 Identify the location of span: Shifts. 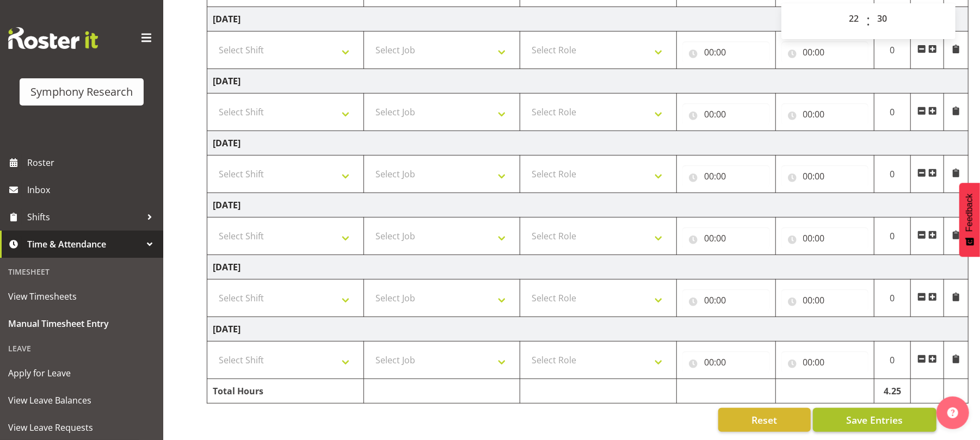
(84, 217).